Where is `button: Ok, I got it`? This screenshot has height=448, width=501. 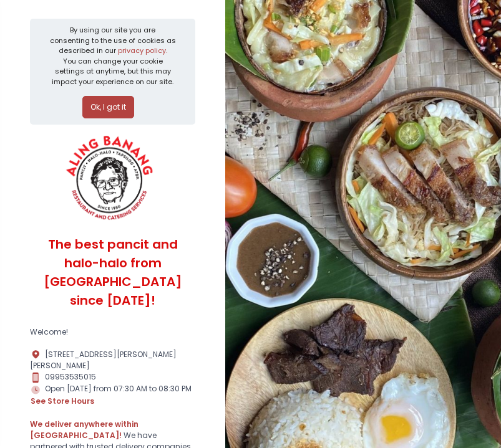
button: Ok, I got it is located at coordinates (108, 107).